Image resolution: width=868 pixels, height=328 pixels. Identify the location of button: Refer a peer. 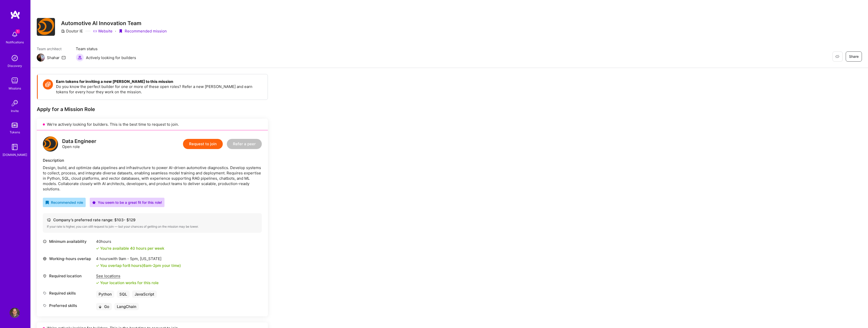
(244, 144).